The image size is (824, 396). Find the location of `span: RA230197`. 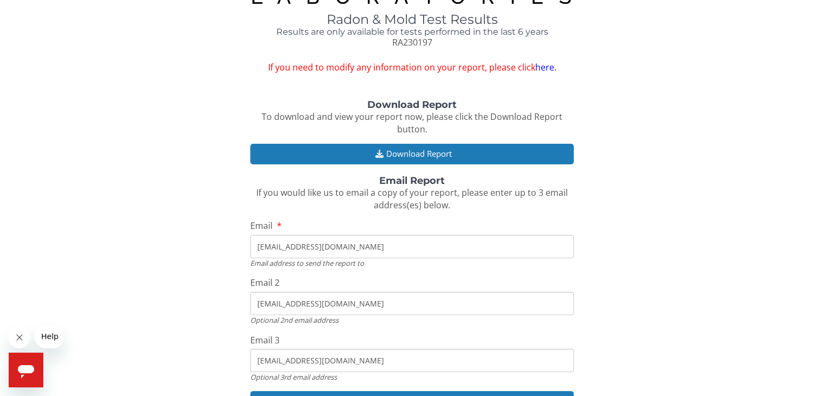

span: RA230197 is located at coordinates (412, 42).